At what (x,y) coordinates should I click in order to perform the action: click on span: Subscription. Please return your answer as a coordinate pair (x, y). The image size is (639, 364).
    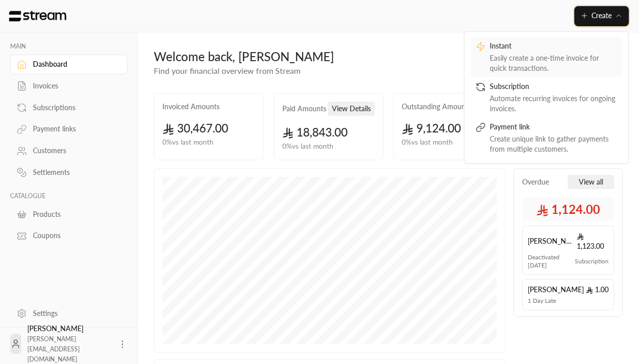
    Looking at the image, I should click on (592, 261).